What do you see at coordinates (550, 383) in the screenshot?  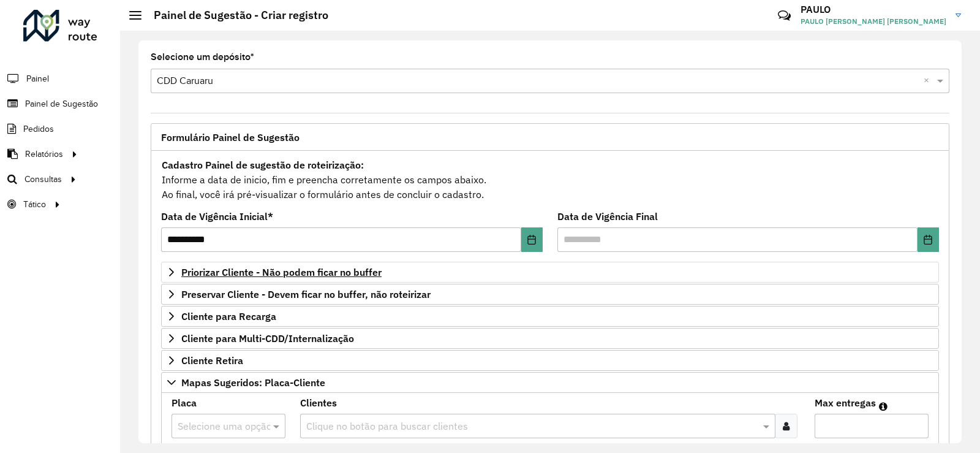 I see `a: Mapas Sugeridos: Placa-Cliente` at bounding box center [550, 383].